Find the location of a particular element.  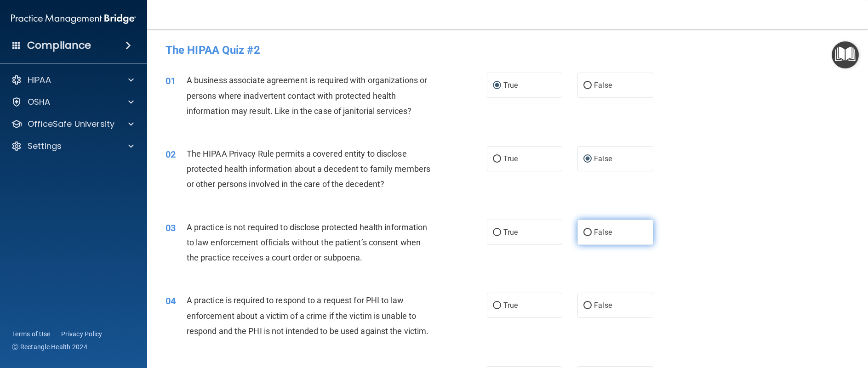

span: A practice is not required to disclose protected health information to law enforcement officials ... is located at coordinates (307, 242).